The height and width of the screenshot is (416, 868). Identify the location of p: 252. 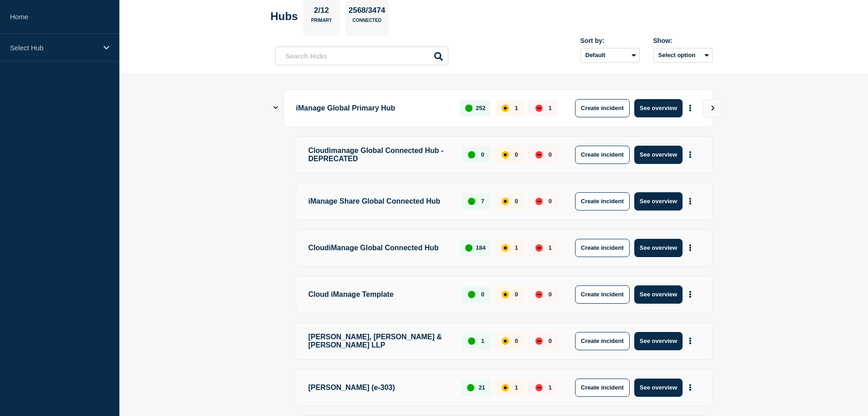
(480, 108).